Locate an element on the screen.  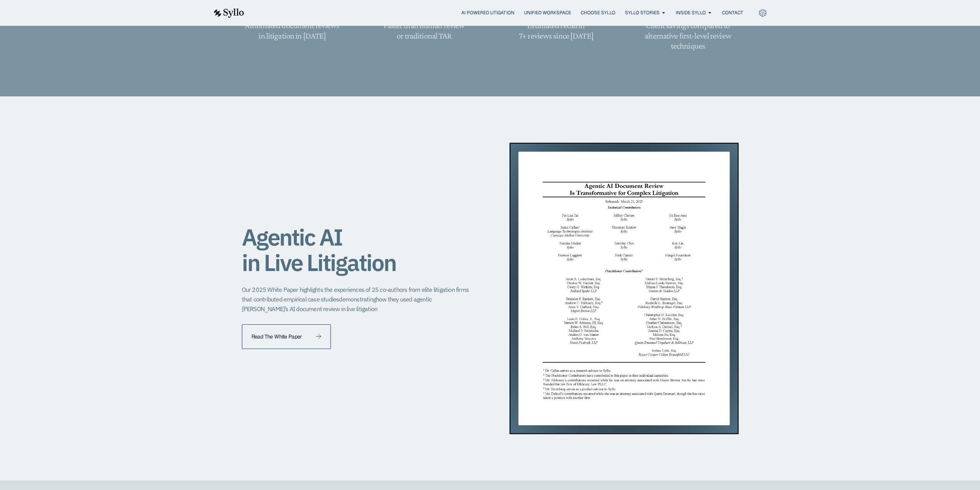
h5: Client savings compared to alternative first-level review techniques is located at coordinates (688, 36).